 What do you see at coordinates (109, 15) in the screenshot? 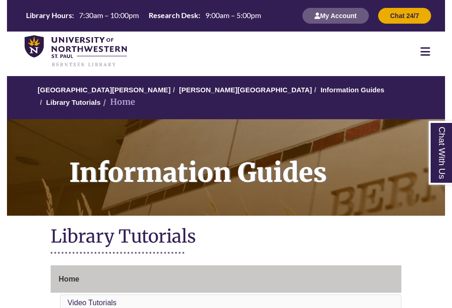
I see `span: 7:30am – 10:00pm` at bounding box center [109, 15].